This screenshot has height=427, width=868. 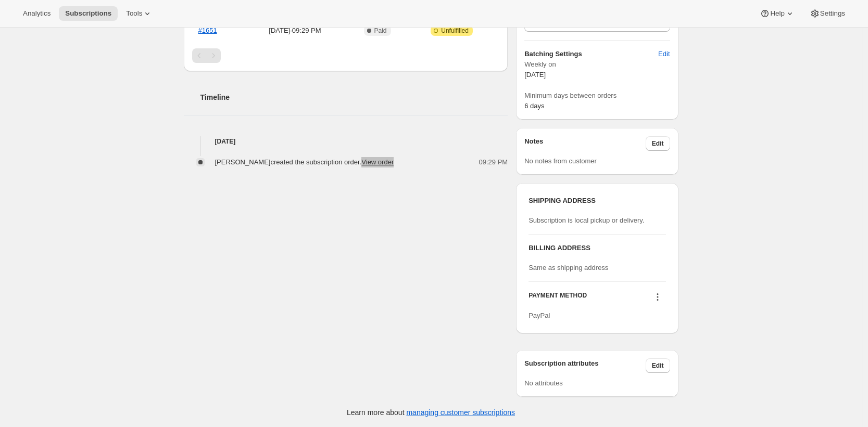 I want to click on span: 09:29 PM, so click(x=494, y=163).